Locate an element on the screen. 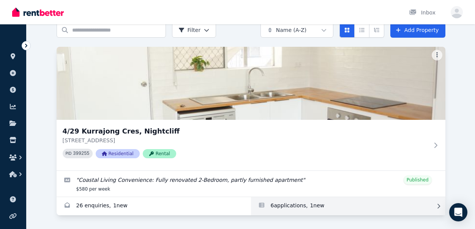 This screenshot has width=475, height=229. span: Rental is located at coordinates (159, 153).